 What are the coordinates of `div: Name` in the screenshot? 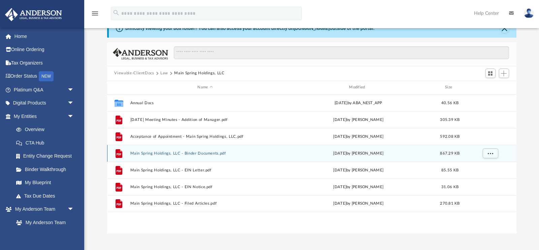 It's located at (205, 88).